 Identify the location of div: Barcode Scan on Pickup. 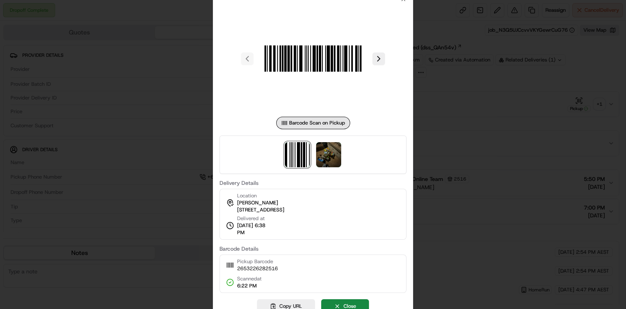
(313, 123).